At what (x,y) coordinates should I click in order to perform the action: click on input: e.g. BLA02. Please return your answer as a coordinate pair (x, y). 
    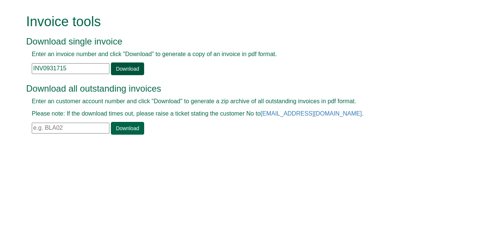
    Looking at the image, I should click on (71, 128).